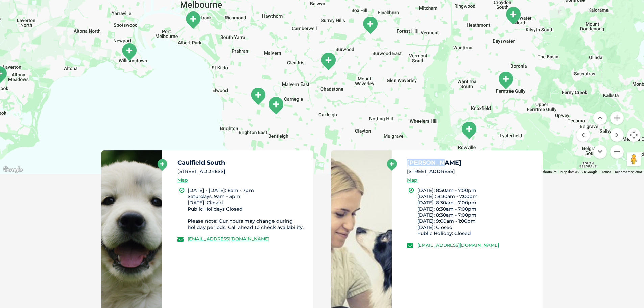 This screenshot has width=644, height=308. I want to click on div: Caulfield South, so click(258, 96).